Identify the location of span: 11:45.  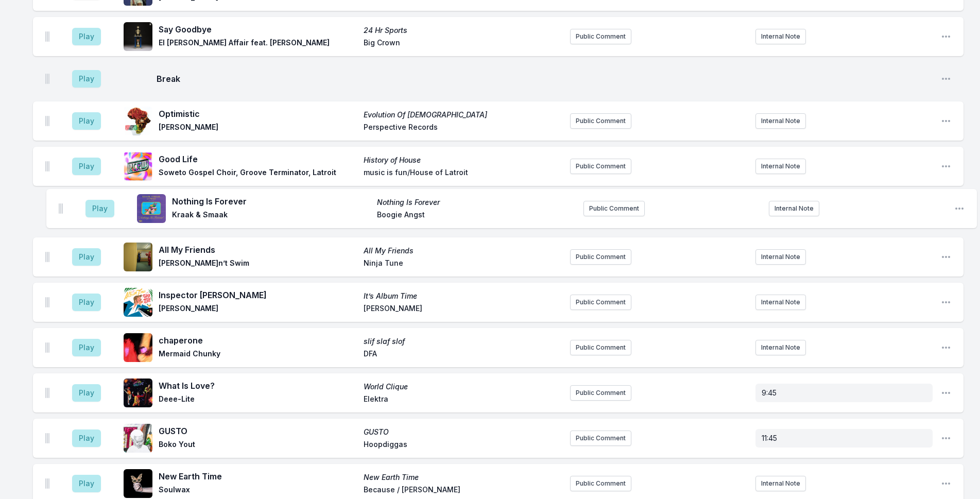
(769, 438).